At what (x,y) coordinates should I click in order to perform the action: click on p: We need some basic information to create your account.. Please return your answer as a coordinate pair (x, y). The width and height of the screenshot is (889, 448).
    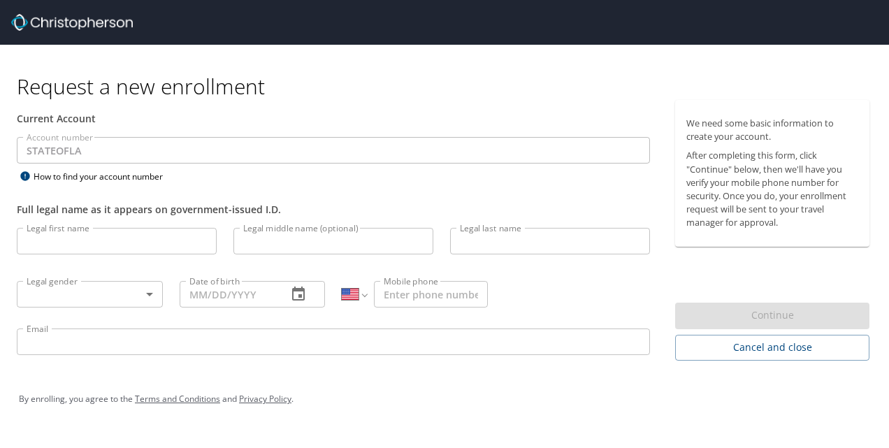
    Looking at the image, I should click on (772, 130).